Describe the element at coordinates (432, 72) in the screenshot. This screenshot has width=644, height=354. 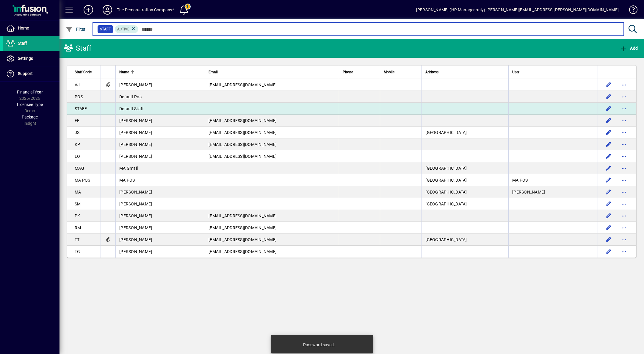
I see `span: Address` at that location.